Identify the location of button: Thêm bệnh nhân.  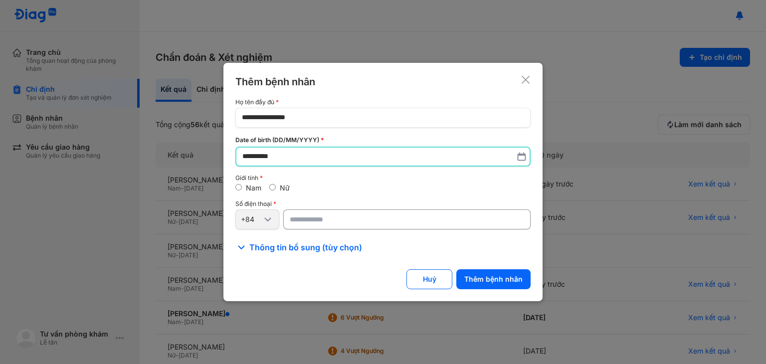
(493, 279).